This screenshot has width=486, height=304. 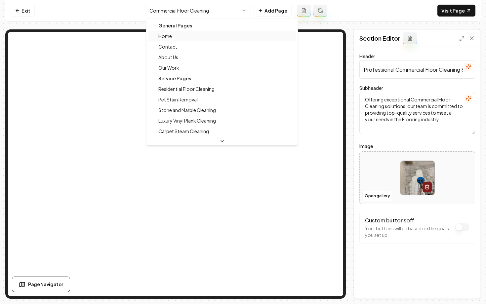 I want to click on span: Luxury Vinyl Plank Cleaning, so click(x=187, y=121).